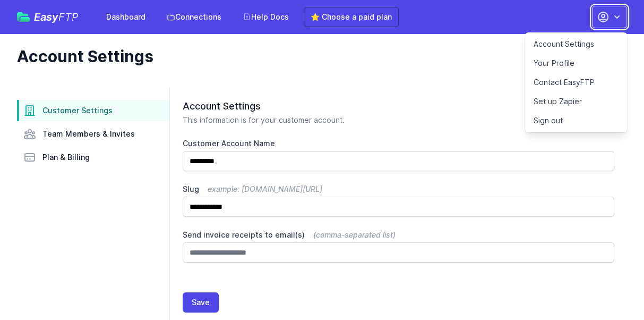 Image resolution: width=644 pixels, height=320 pixels. What do you see at coordinates (576, 102) in the screenshot?
I see `a: Set up Zapier` at bounding box center [576, 102].